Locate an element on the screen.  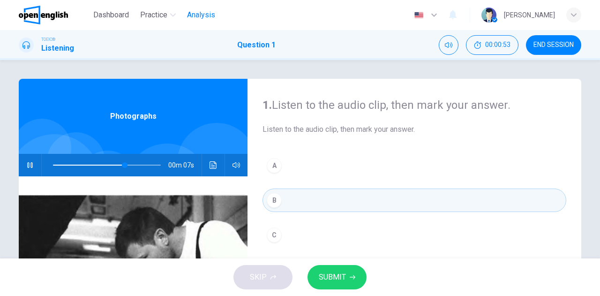
button: Dashboard is located at coordinates (111, 15).